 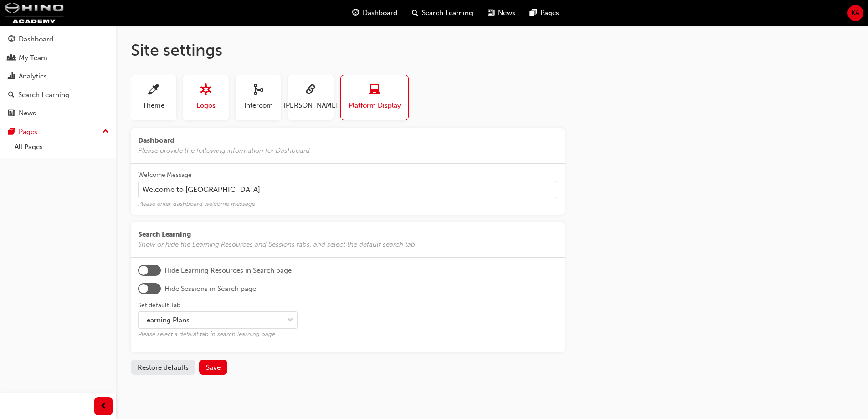 What do you see at coordinates (27, 113) in the screenshot?
I see `div: News` at bounding box center [27, 113].